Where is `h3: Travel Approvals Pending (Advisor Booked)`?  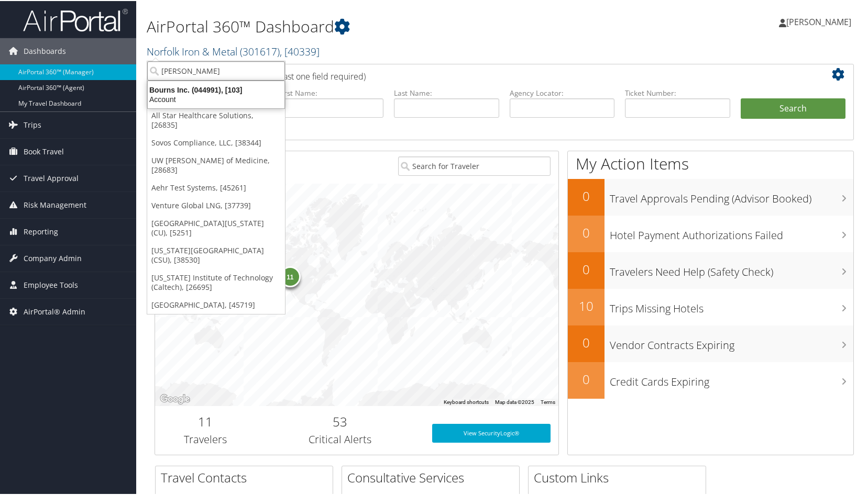
h3: Travel Approvals Pending (Advisor Booked) is located at coordinates (732, 195).